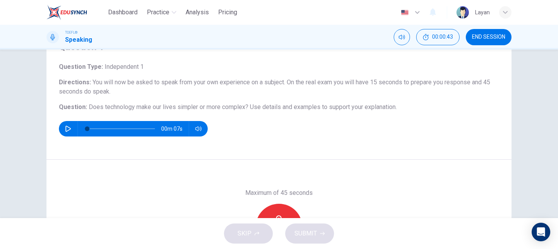 Image resolution: width=558 pixels, height=249 pixels. What do you see at coordinates (227, 12) in the screenshot?
I see `a: Pricing` at bounding box center [227, 12].